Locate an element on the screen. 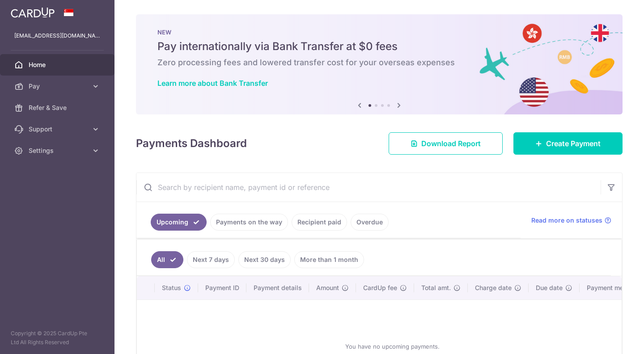 The height and width of the screenshot is (354, 644). span: Status is located at coordinates (171, 288).